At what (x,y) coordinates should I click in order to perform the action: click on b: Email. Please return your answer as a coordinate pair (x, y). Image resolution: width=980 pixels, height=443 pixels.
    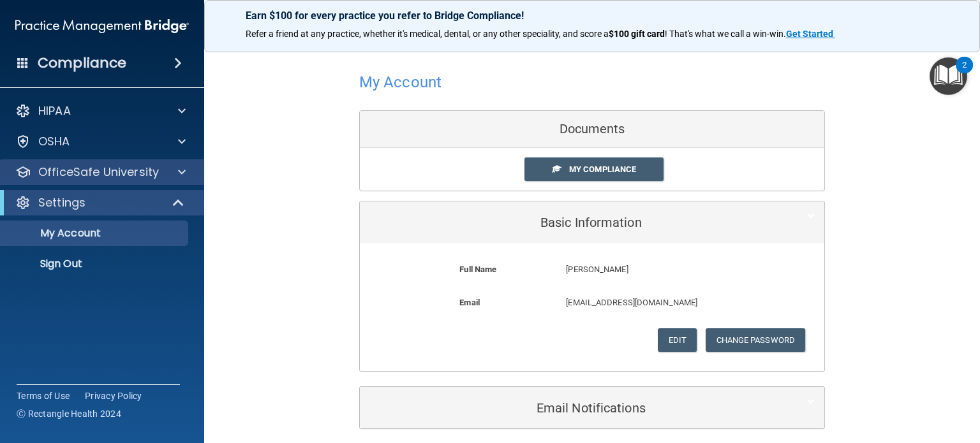
    Looking at the image, I should click on (470, 302).